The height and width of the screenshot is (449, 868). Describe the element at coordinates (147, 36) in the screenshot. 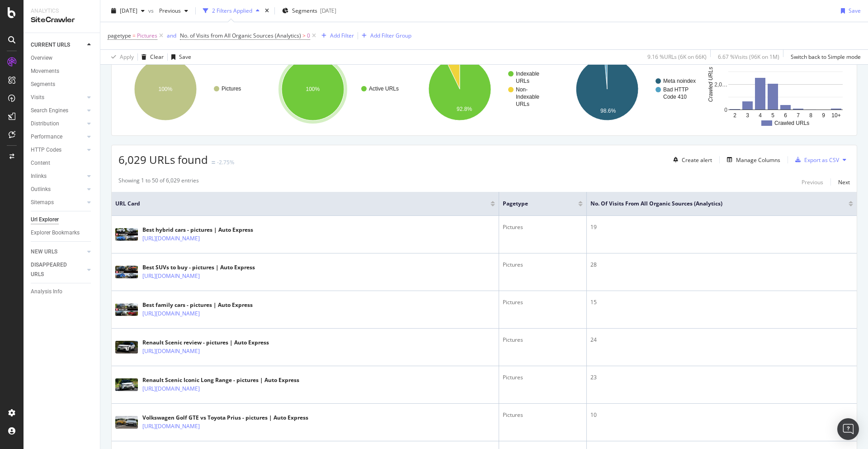

I see `span: Pictures` at that location.